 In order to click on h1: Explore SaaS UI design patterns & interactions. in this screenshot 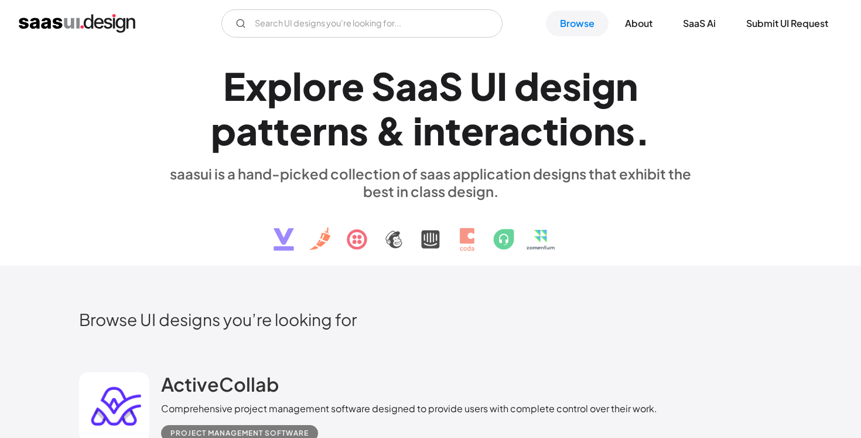, I will do `click(431, 108)`.